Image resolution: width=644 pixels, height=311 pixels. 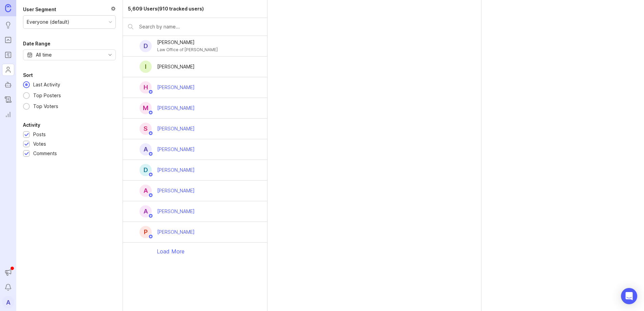 I want to click on div: Posts, so click(x=39, y=134).